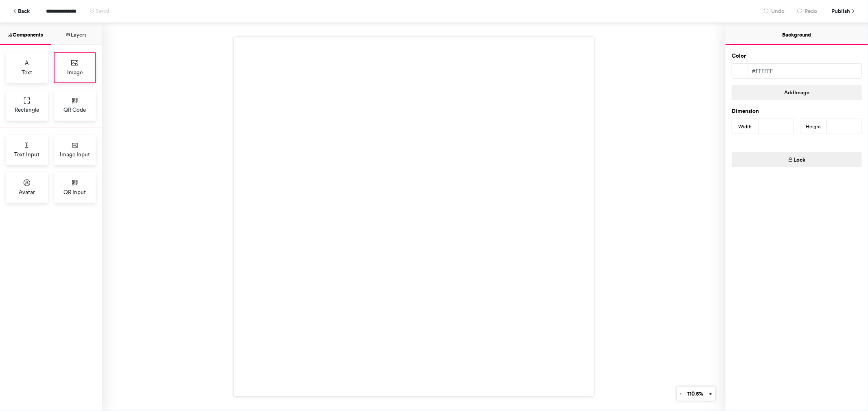 The image size is (868, 411). Describe the element at coordinates (841, 11) in the screenshot. I see `button: Publish` at that location.